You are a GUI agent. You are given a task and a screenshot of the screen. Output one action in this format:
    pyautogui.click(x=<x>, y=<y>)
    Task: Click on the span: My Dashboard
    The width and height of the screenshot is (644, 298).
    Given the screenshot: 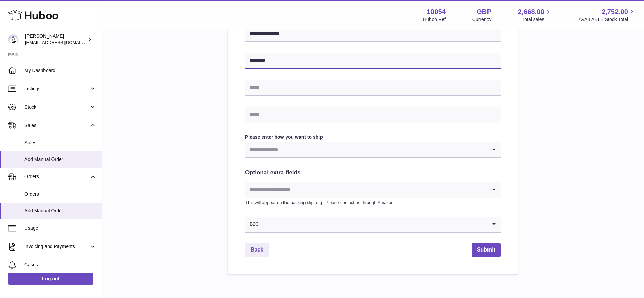 What is the action you would take?
    pyautogui.click(x=61, y=70)
    